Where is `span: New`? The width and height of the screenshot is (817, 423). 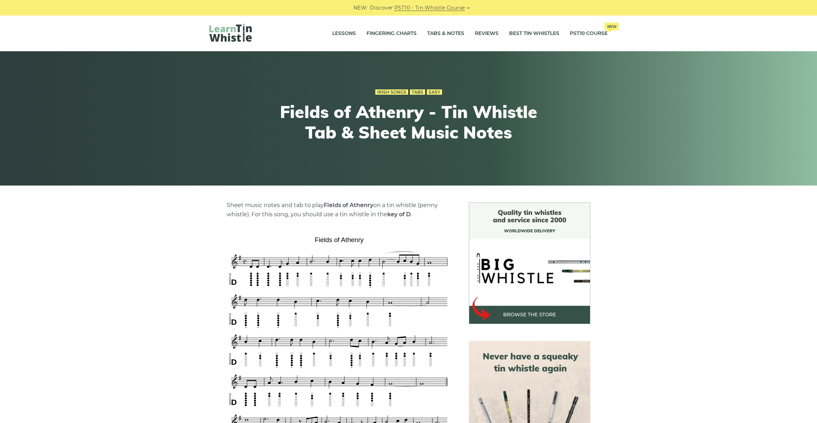
span: New is located at coordinates (612, 26).